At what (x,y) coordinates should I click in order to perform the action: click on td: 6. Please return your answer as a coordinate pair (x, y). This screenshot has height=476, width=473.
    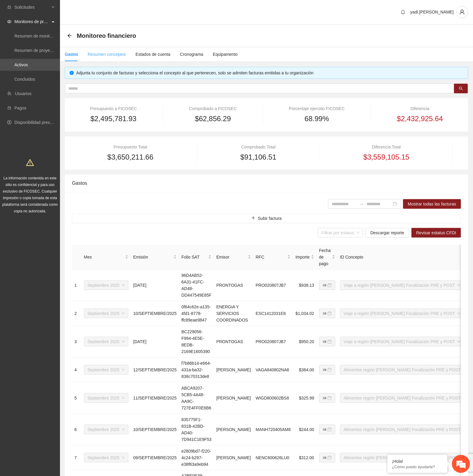
    Looking at the image, I should click on (77, 429).